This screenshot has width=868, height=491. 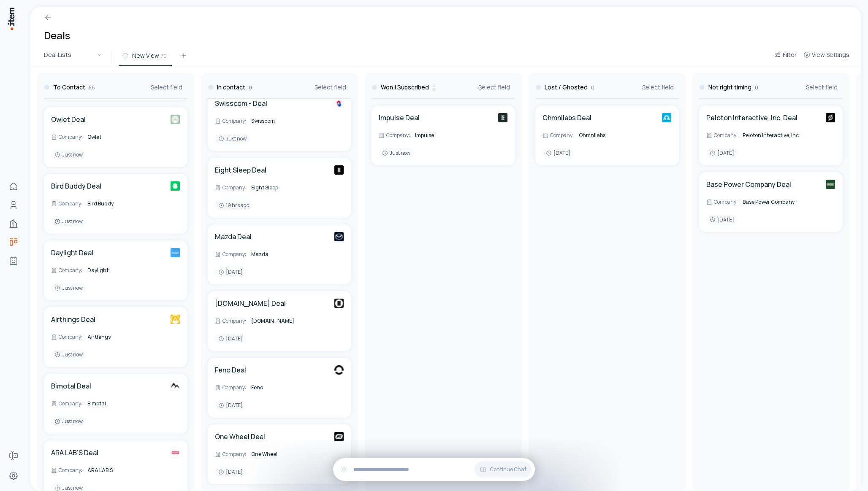 What do you see at coordinates (264, 187) in the screenshot?
I see `span: Eight Sleep` at bounding box center [264, 187].